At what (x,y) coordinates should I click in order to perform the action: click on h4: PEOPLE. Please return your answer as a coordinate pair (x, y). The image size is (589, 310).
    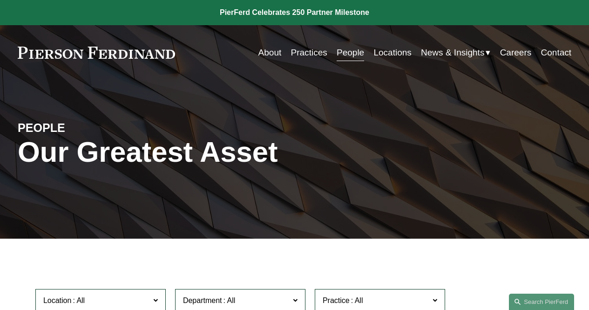
    Looking at the image, I should click on (87, 128).